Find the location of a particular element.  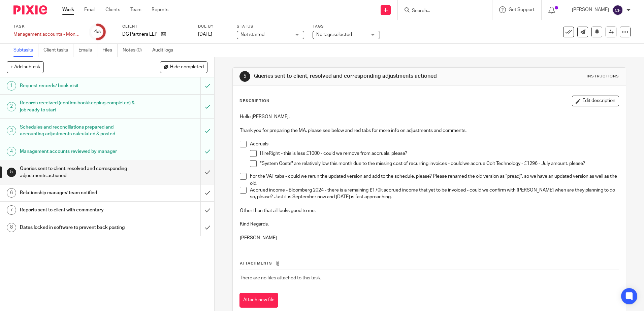

label: Tags is located at coordinates (347, 27).